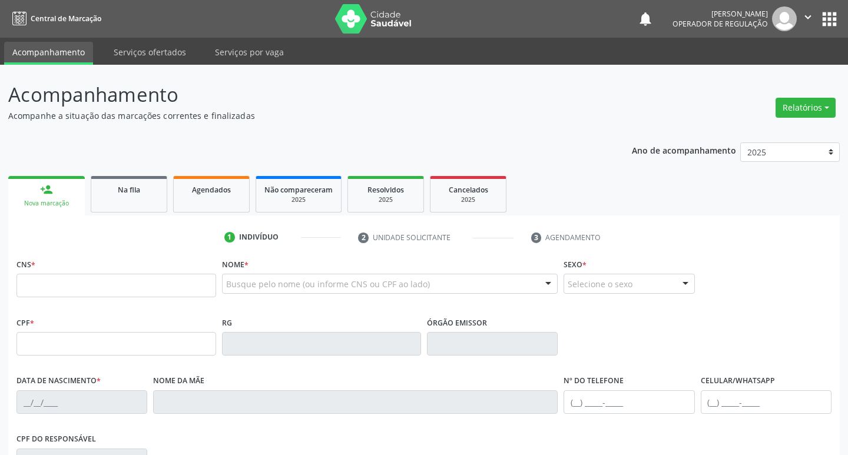 The width and height of the screenshot is (848, 455). Describe the element at coordinates (230, 237) in the screenshot. I see `div: 1` at that location.